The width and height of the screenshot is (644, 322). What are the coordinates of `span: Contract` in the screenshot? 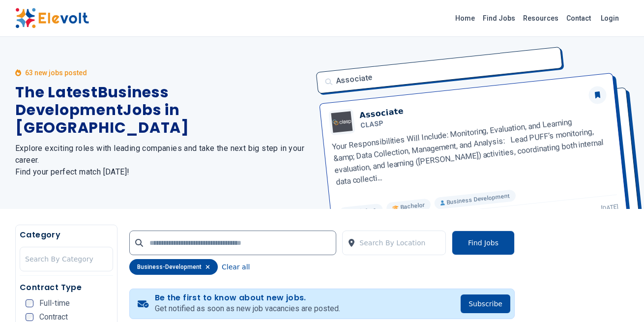 It's located at (53, 317).